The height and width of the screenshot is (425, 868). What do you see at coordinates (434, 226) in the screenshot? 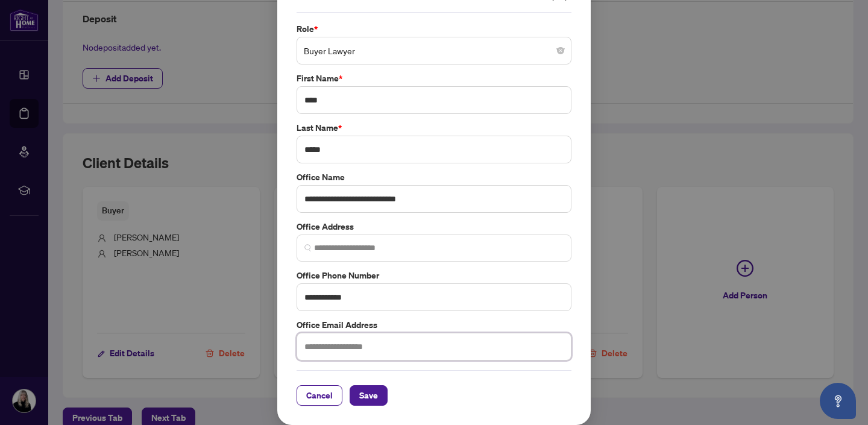
I see `label: Office Address` at bounding box center [434, 226].